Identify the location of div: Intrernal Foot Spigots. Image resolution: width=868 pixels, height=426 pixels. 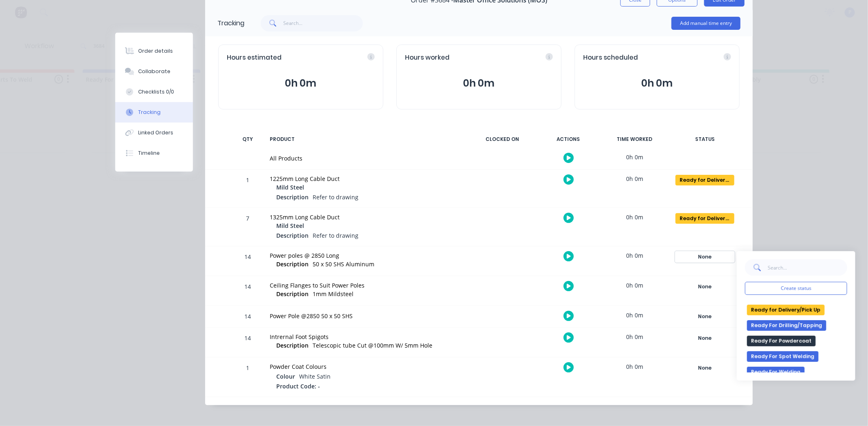
(365, 336).